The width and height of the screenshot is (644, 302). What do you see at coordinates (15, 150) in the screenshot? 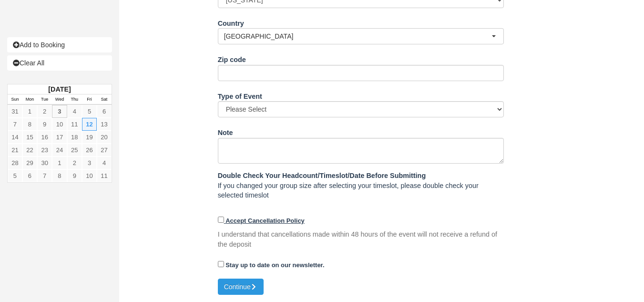
I see `a: 21` at bounding box center [15, 150].